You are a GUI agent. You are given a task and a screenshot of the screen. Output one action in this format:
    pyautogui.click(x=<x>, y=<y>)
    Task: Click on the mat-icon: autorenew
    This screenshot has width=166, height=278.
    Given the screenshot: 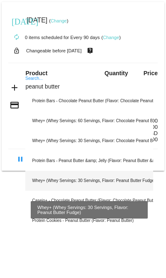 What is the action you would take?
    pyautogui.click(x=17, y=37)
    